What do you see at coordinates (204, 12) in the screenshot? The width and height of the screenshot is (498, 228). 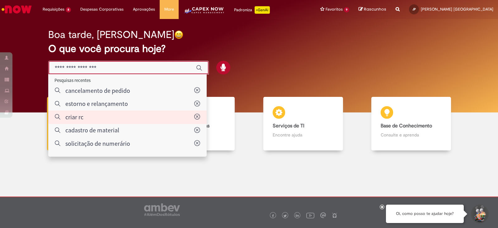 I see `img: CapexLogo5.png` at bounding box center [204, 12].